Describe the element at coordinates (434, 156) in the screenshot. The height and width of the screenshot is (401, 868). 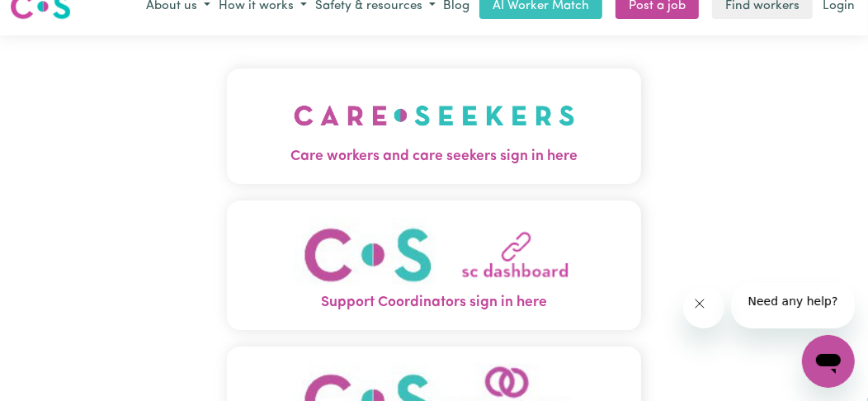
I see `span: Care workers and care seekers sign in here` at that location.